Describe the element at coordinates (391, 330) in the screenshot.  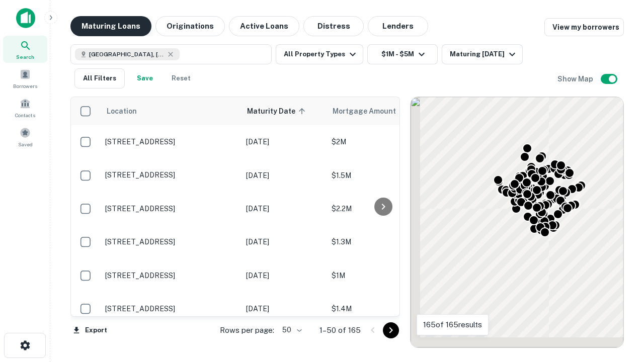
I see `button: Go to next page` at that location.